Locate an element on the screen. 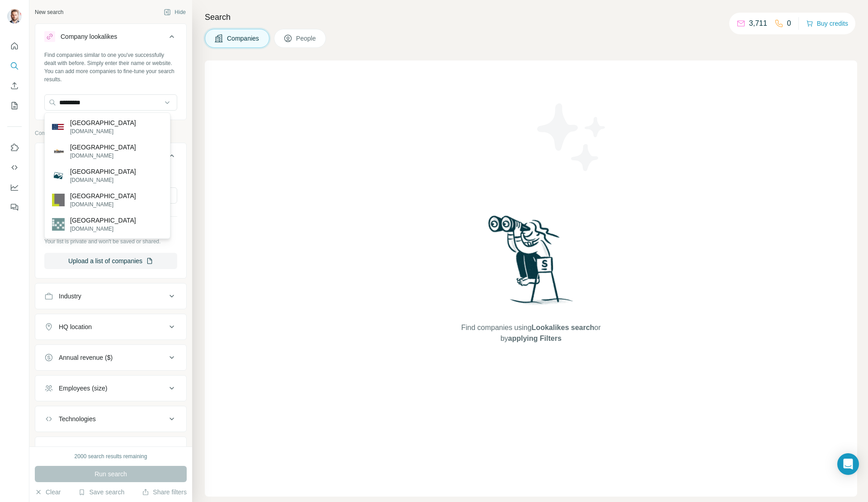  button: Company lookalikes is located at coordinates (111, 38).